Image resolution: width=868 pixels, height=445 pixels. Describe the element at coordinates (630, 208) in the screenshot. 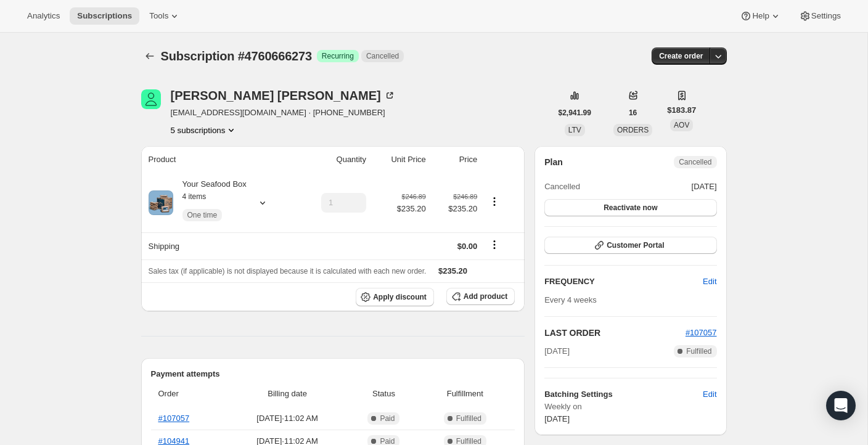

I see `span: Reactivate now` at that location.